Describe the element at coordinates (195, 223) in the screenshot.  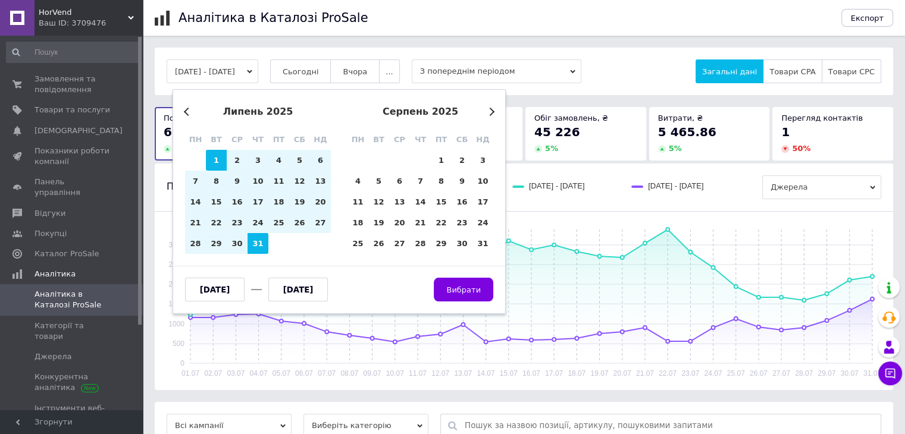
I see `div: Choose понеділок, 21-е липня 2025 р.` at that location.